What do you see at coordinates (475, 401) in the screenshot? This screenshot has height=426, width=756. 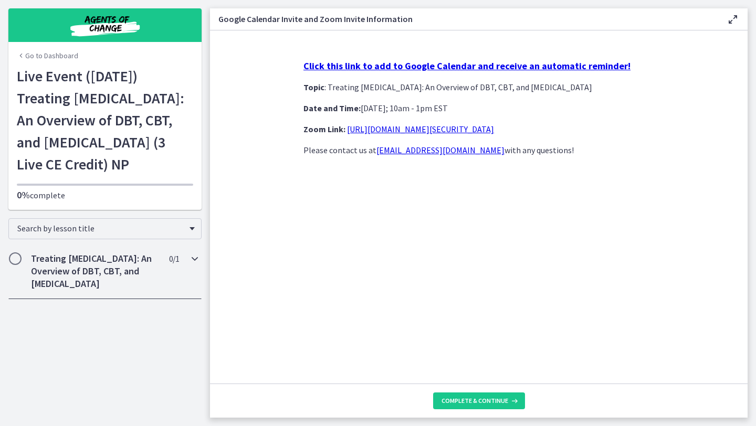 I see `span: Complete & continue` at bounding box center [475, 401].